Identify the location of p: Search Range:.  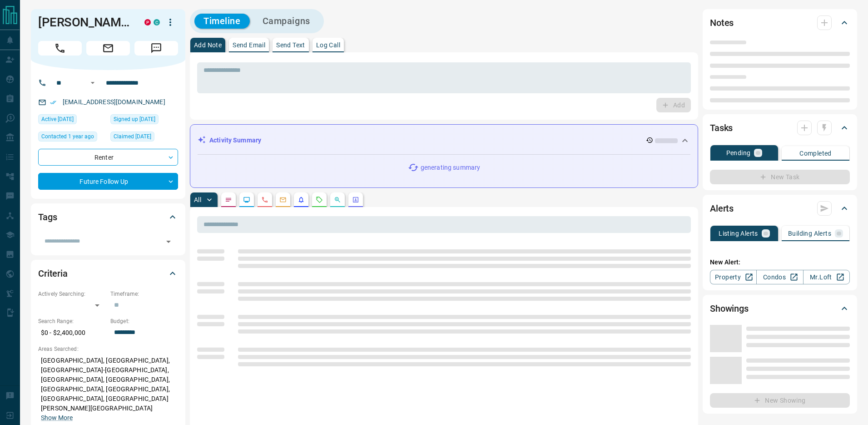
(72, 321).